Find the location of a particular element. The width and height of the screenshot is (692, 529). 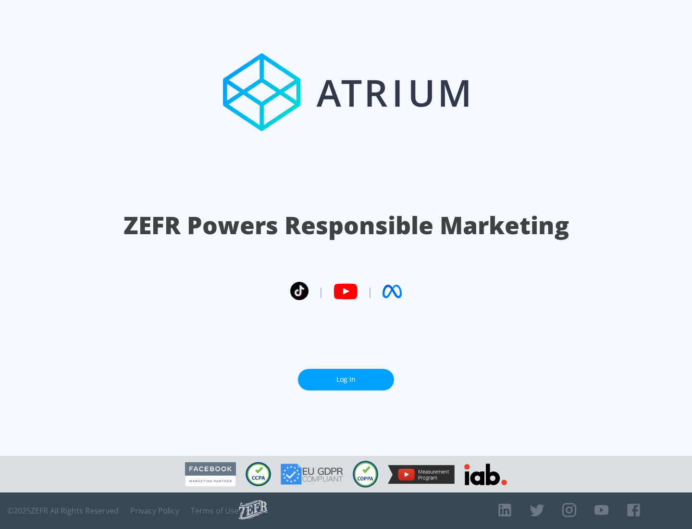

img: YouTube Measurement Program is located at coordinates (421, 474).